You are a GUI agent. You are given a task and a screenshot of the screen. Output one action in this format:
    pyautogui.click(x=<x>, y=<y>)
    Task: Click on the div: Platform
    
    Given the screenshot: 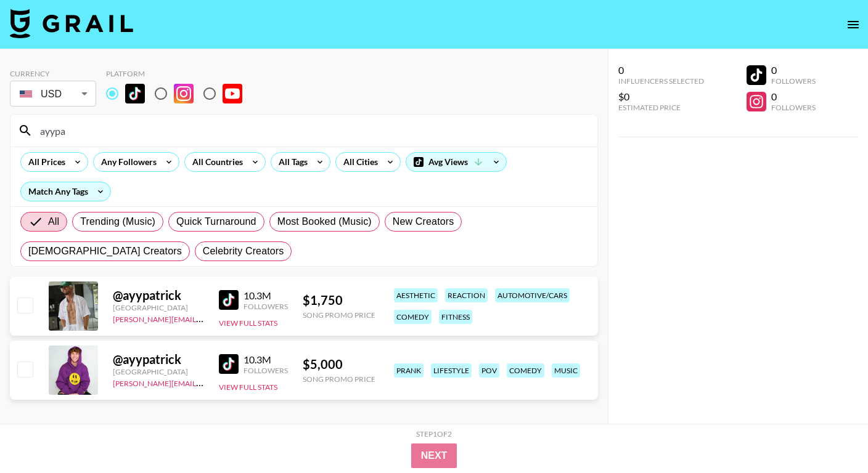 What is the action you would take?
    pyautogui.click(x=179, y=73)
    